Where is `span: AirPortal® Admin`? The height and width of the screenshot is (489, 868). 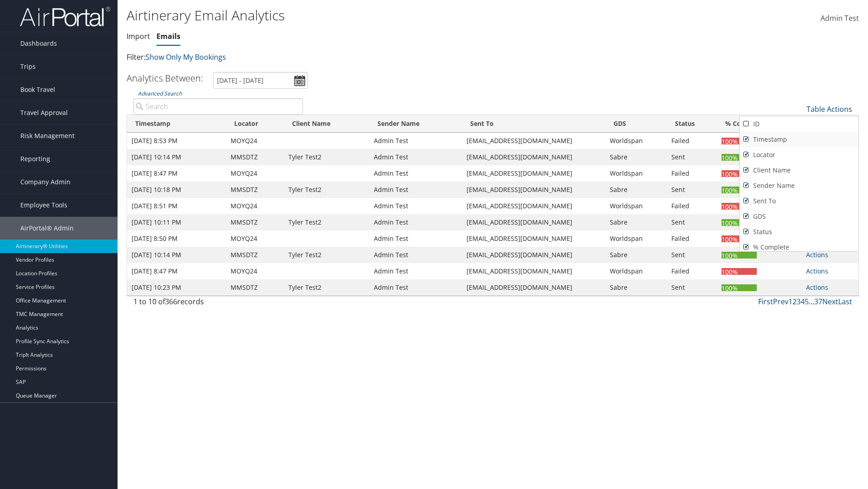
span: AirPortal® Admin is located at coordinates (47, 228).